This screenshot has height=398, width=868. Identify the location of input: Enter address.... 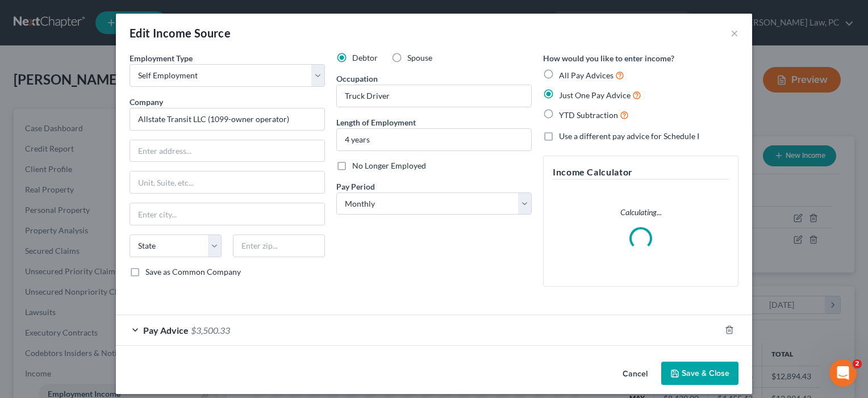
(227, 151).